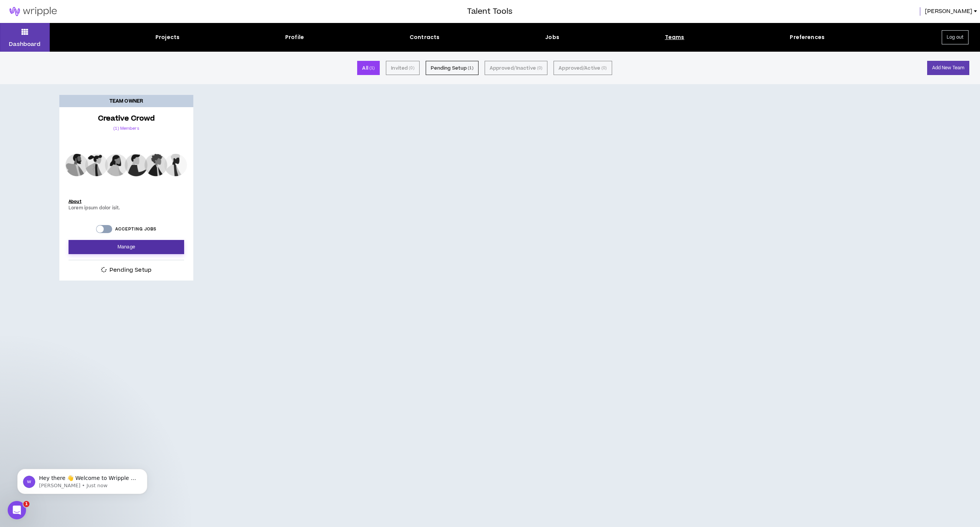 The width and height of the screenshot is (980, 527). I want to click on img: heads.png, so click(126, 166).